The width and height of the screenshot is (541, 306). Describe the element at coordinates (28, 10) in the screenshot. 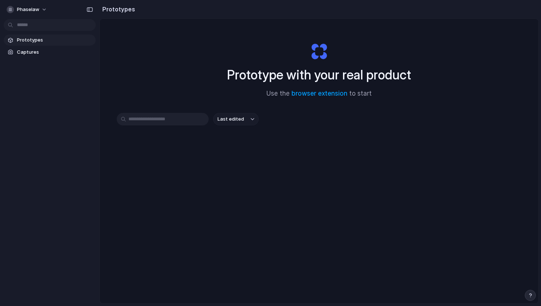

I see `span: Phaselaw` at that location.